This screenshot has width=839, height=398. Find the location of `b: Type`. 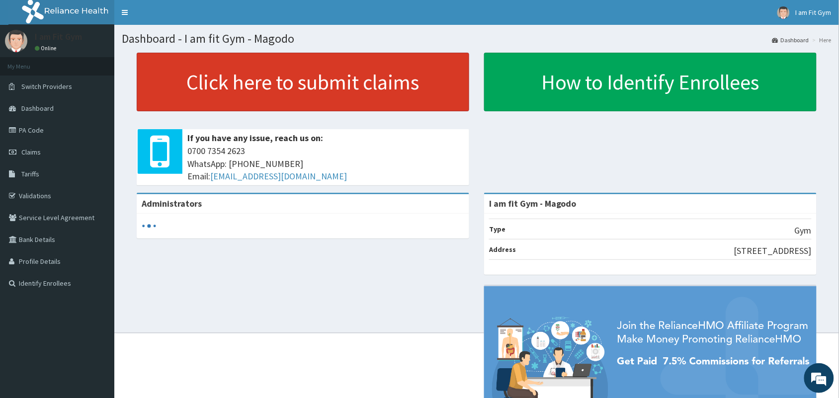

b: Type is located at coordinates (497, 229).